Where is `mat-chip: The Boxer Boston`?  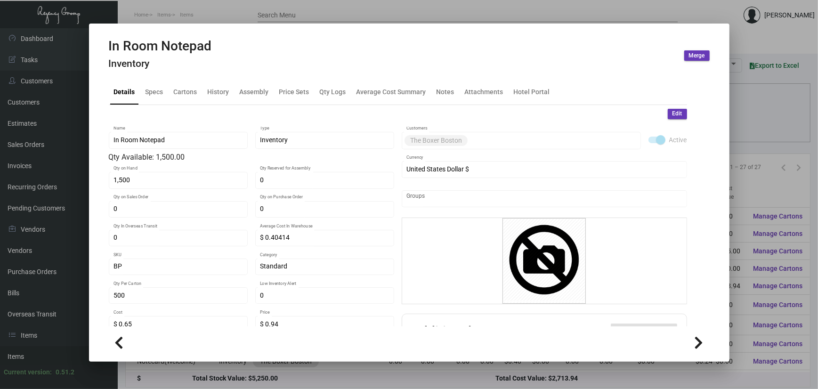 mat-chip: The Boxer Boston is located at coordinates (436, 140).